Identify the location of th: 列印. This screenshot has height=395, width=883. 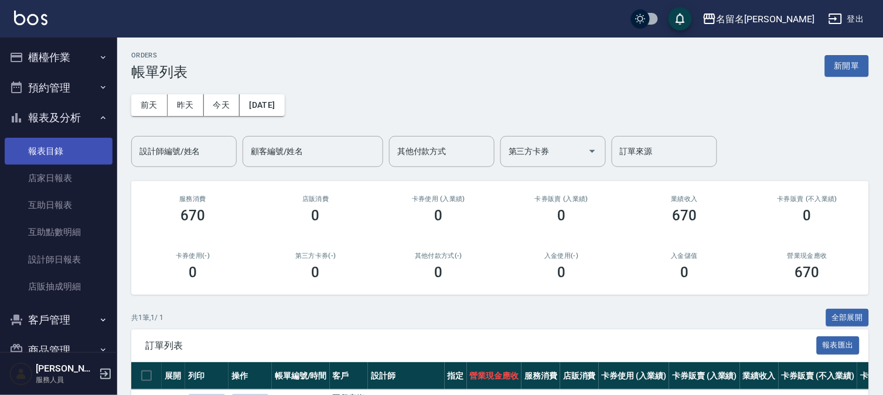
(207, 376).